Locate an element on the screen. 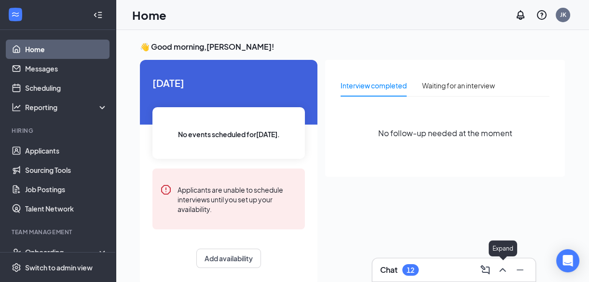 This screenshot has height=282, width=589. div: Hiring is located at coordinates (58, 130).